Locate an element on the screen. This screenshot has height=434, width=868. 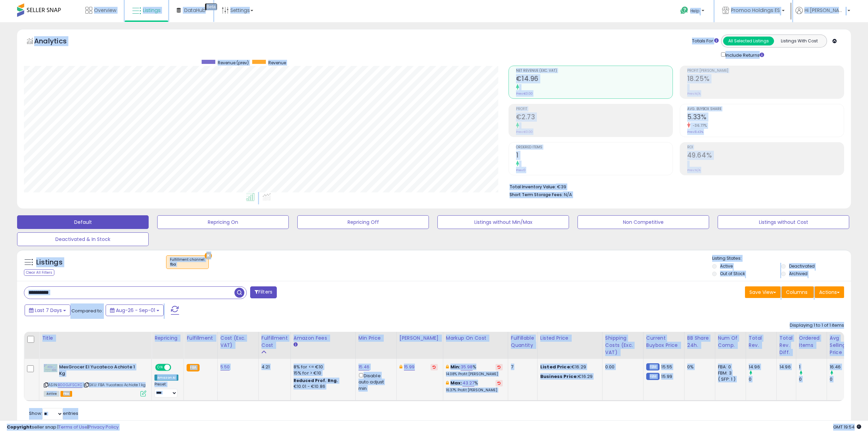
h2: €2.73 is located at coordinates (594, 117).